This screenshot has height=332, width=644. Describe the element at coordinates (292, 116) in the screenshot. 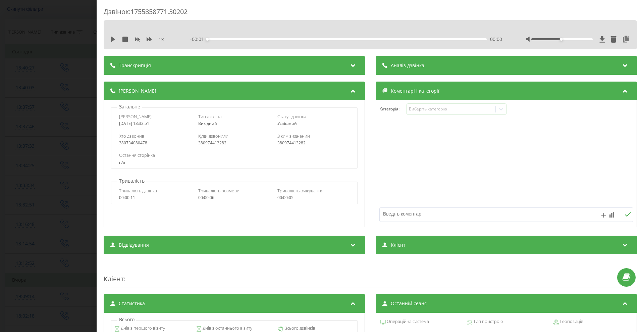

I see `span: Статус дзвінка` at that location.